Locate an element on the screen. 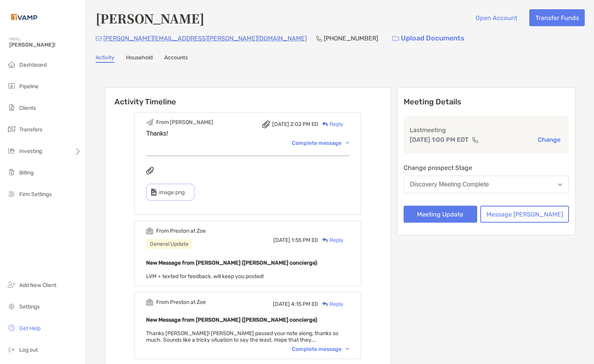  span: Dashboard is located at coordinates (33, 65).